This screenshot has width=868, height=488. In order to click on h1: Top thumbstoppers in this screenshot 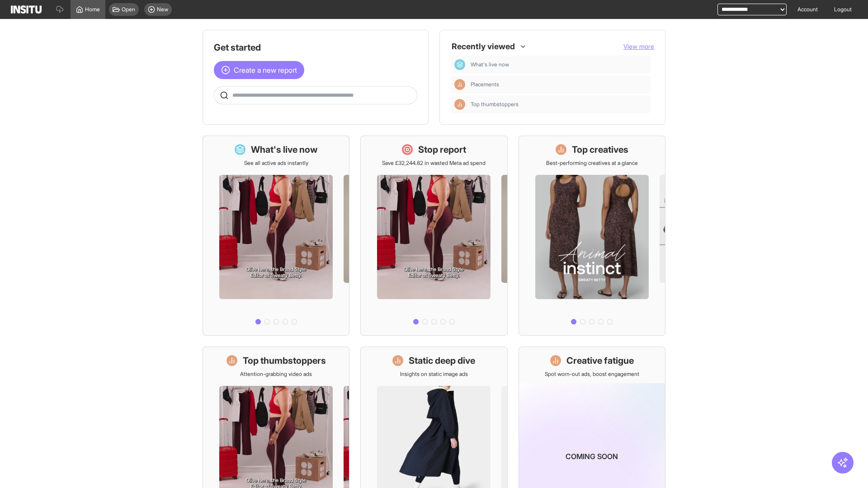, I will do `click(284, 360)`.